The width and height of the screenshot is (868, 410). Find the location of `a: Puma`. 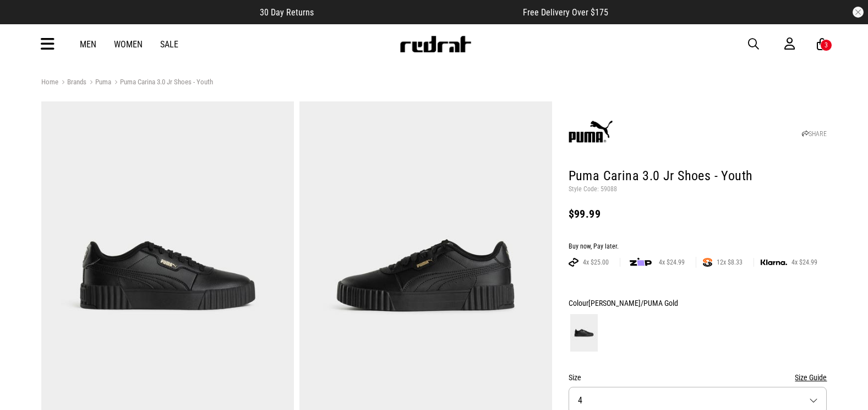

a: Puma is located at coordinates (99, 83).